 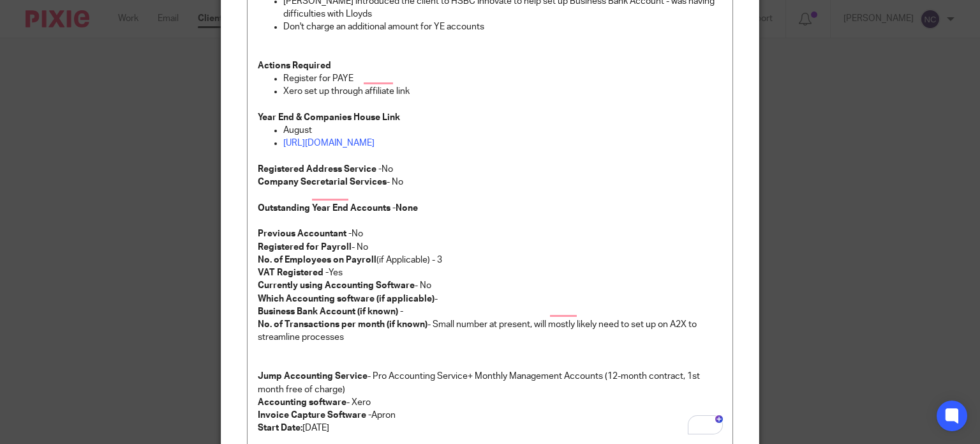 I want to click on p: August, so click(x=503, y=130).